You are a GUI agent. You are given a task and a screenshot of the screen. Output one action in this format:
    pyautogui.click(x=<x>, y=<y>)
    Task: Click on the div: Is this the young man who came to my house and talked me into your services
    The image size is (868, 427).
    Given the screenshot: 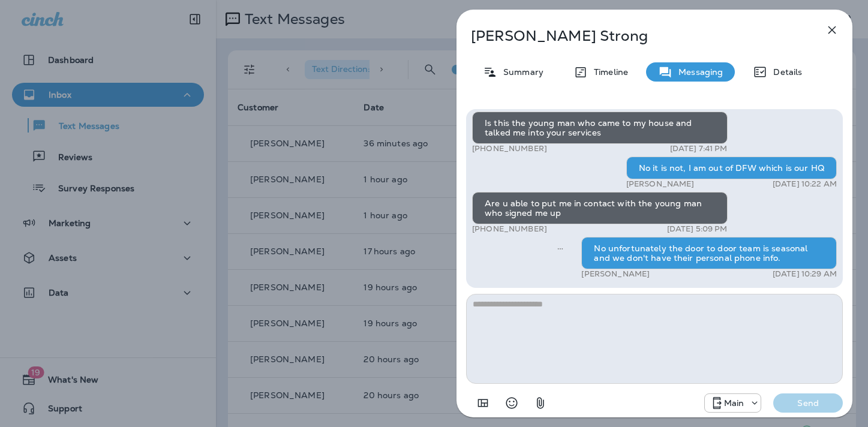 What is the action you would take?
    pyautogui.click(x=600, y=128)
    